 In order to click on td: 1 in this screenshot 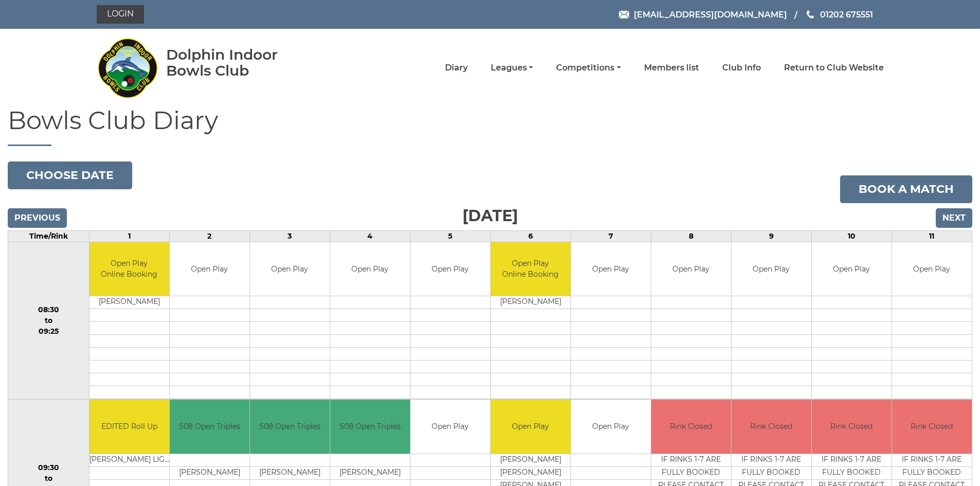, I will do `click(129, 236)`.